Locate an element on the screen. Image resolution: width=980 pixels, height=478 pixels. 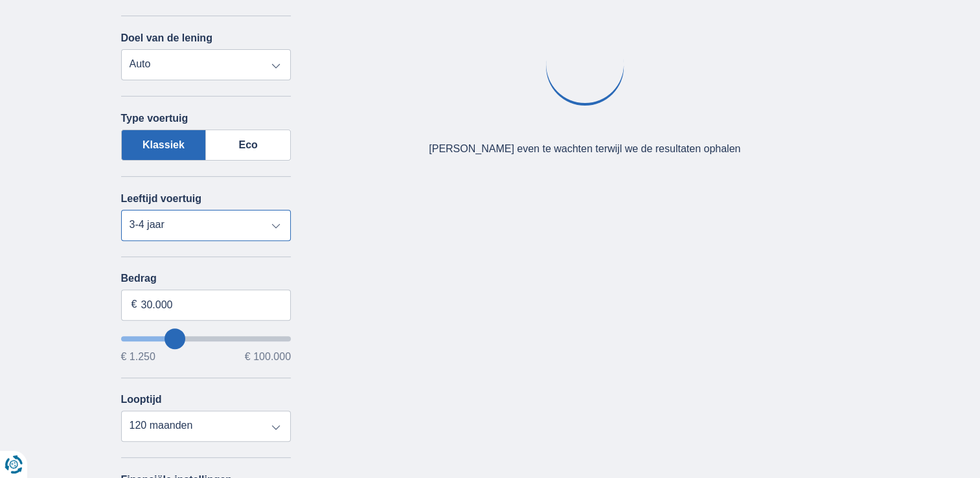
label: Doel van de lening is located at coordinates (167, 38).